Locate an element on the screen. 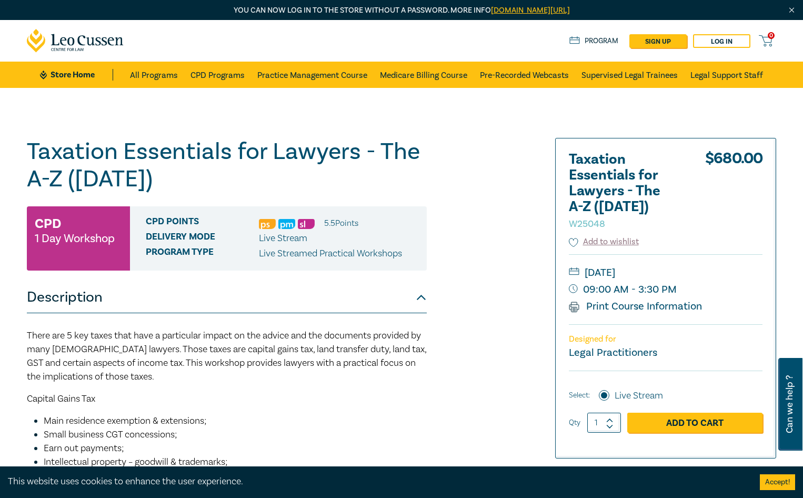 This screenshot has height=498, width=803. img: Close is located at coordinates (791, 10).